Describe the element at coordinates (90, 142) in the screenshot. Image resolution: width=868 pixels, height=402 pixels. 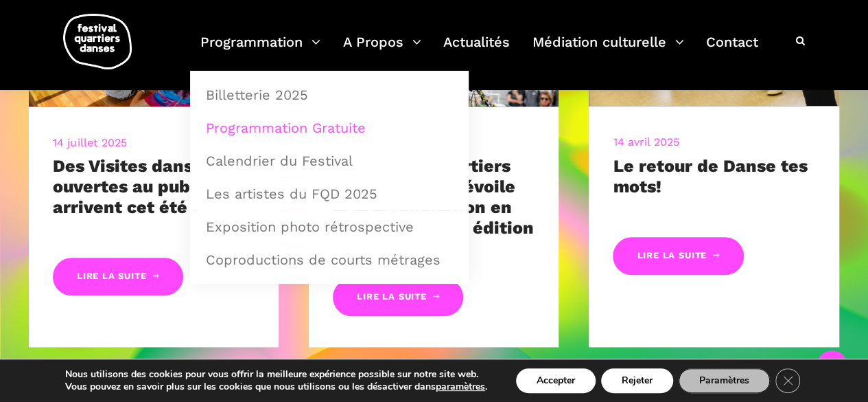
I see `a: 14 juillet 2025` at that location.